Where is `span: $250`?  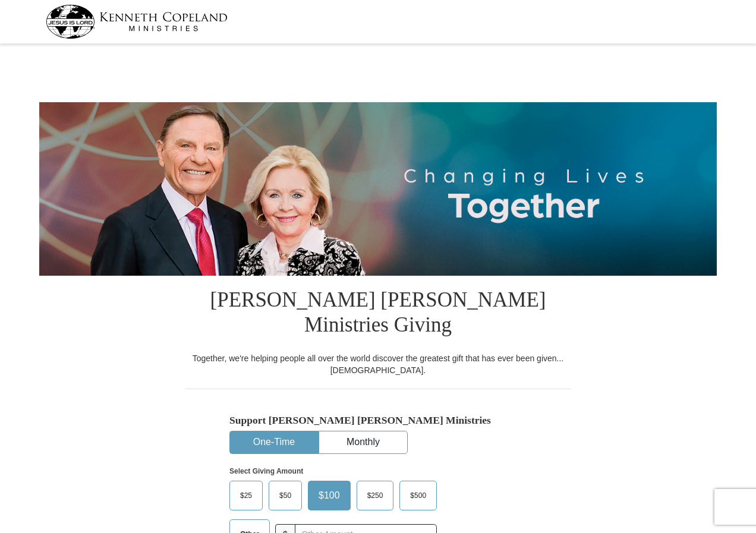
span: $250 is located at coordinates (375, 495).